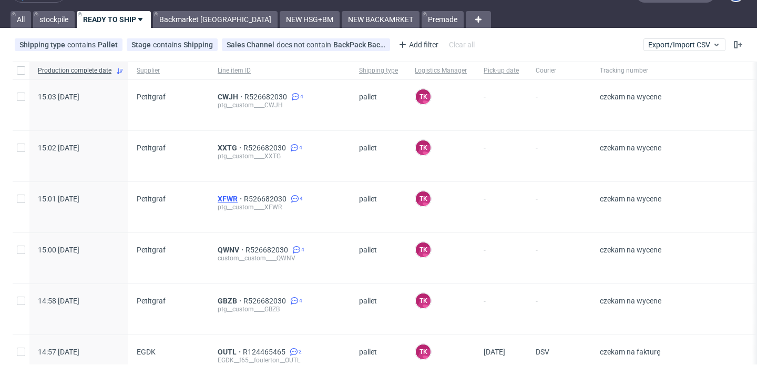 The image size is (757, 365). Describe the element at coordinates (231, 97) in the screenshot. I see `span: CWJH` at that location.